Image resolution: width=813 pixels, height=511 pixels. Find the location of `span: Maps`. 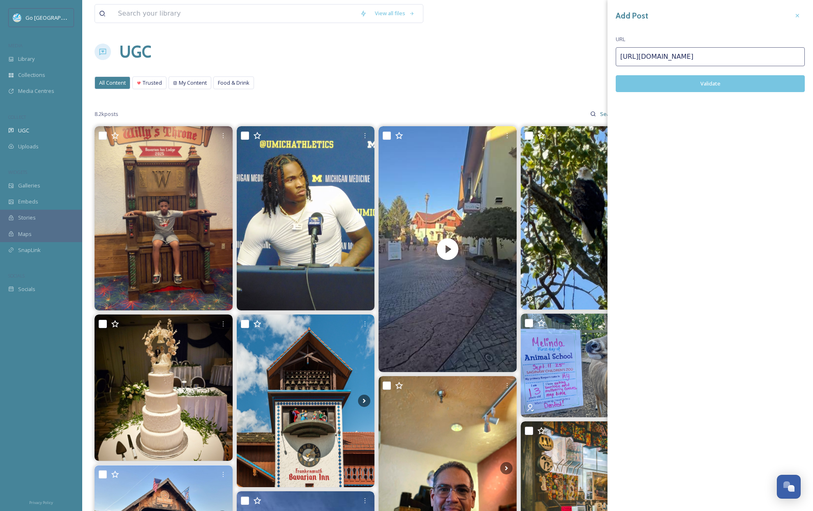

span: Maps is located at coordinates (25, 234).